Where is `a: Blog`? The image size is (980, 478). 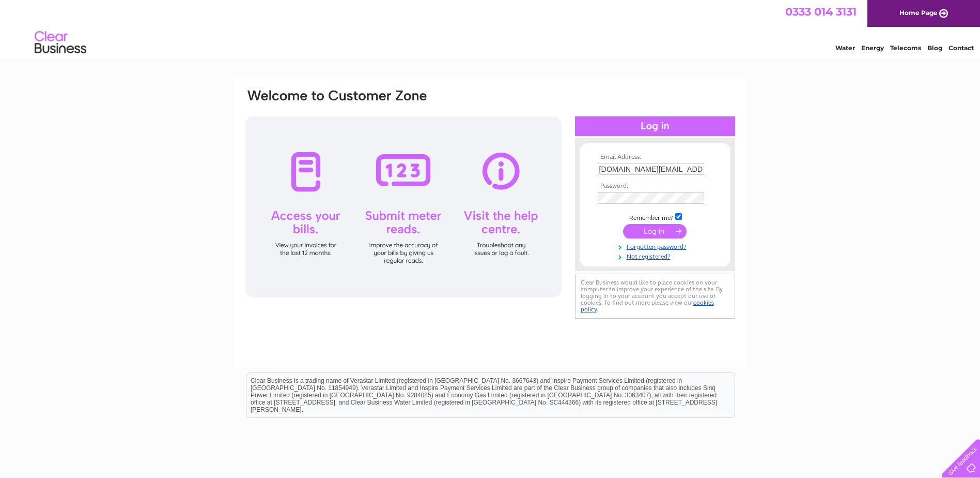
a: Blog is located at coordinates (935, 47).